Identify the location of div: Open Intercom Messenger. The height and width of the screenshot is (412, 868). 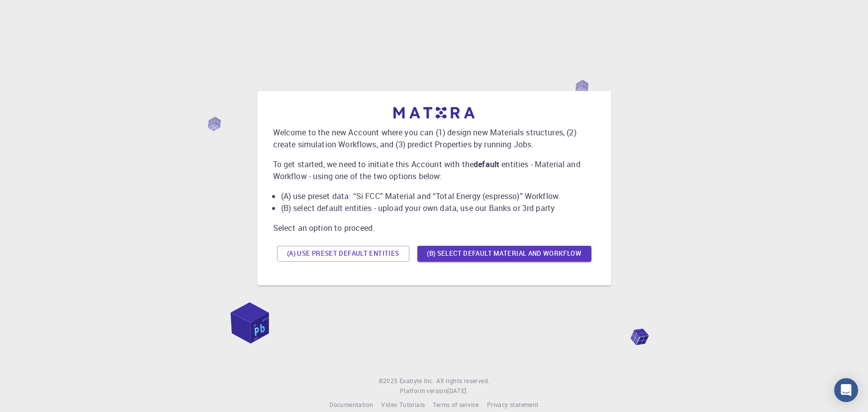
(846, 390).